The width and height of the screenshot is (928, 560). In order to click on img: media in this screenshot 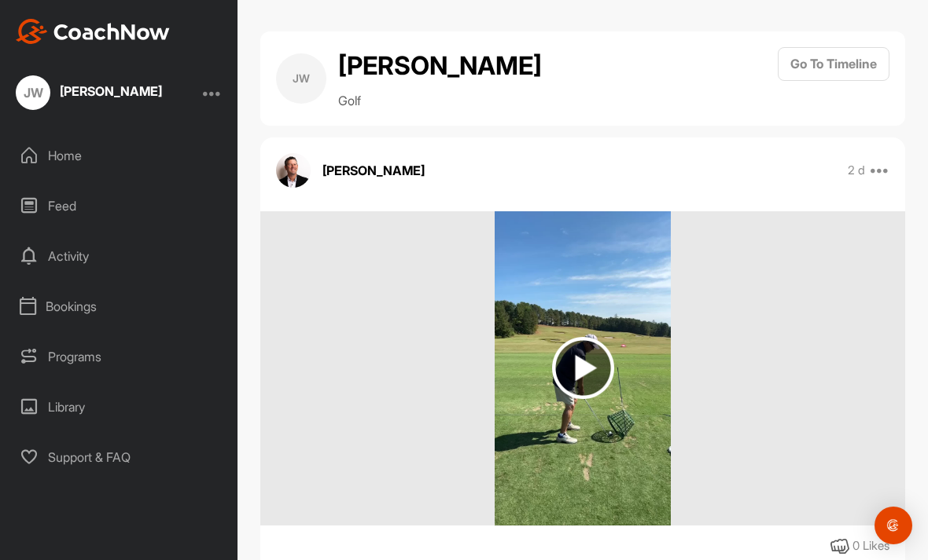, I will do `click(582, 368)`.